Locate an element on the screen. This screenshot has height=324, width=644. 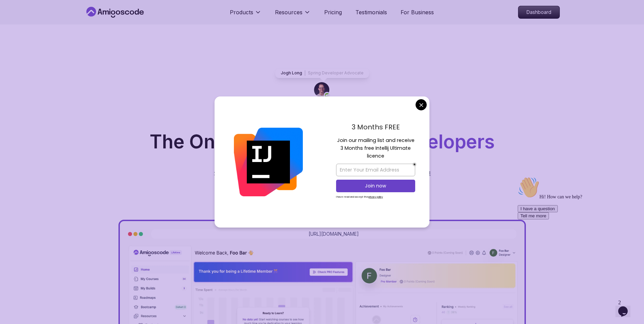
p: Dashboard is located at coordinates (539, 12).